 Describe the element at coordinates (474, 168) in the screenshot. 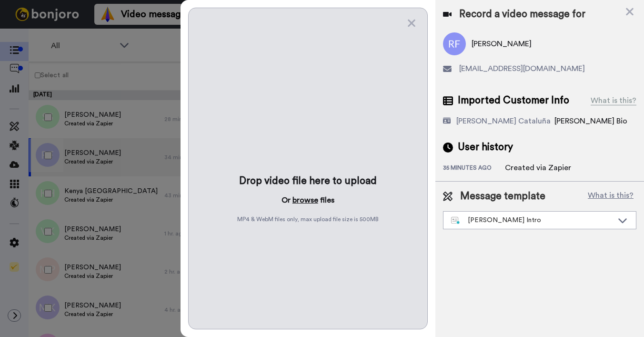

I see `div: 35 minutes ago` at that location.